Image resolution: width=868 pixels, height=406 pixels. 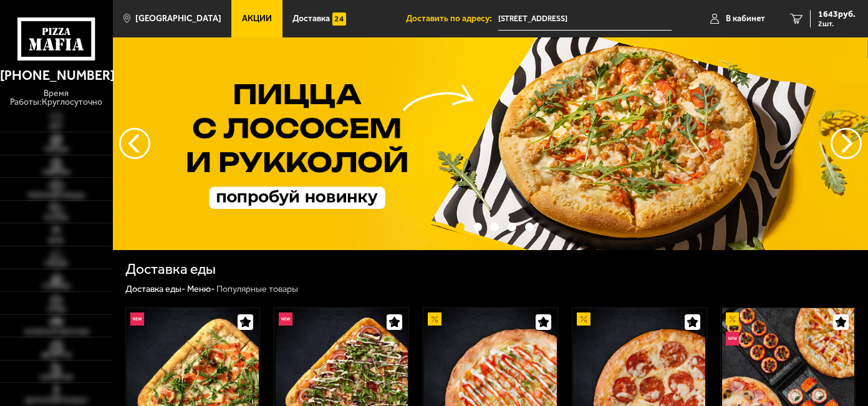 I want to click on div: Популярные товары, so click(x=257, y=289).